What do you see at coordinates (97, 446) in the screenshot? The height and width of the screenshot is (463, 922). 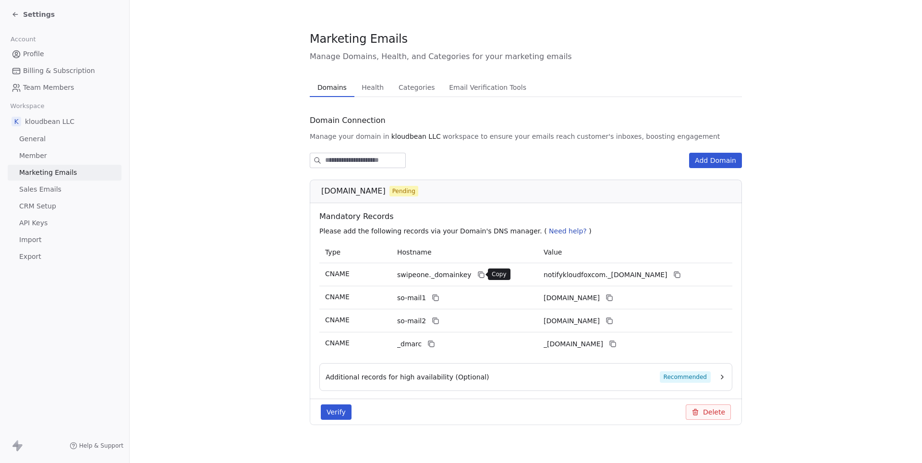 I see `a: Help & Support` at bounding box center [97, 446].